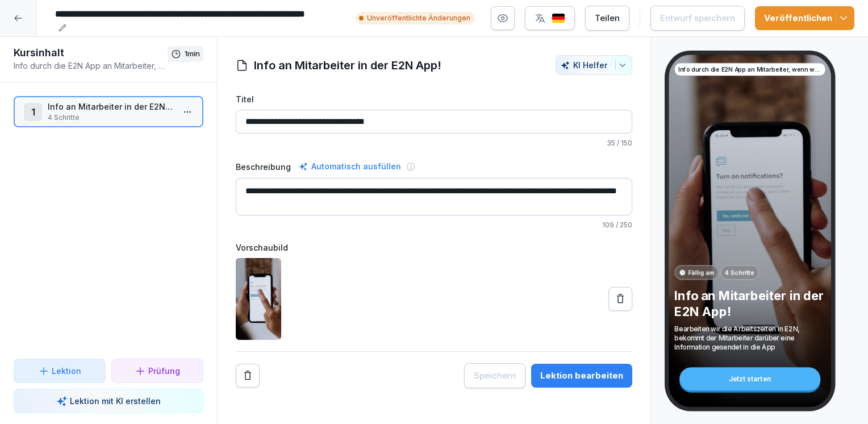  Describe the element at coordinates (495, 376) in the screenshot. I see `div: Speichern` at that location.